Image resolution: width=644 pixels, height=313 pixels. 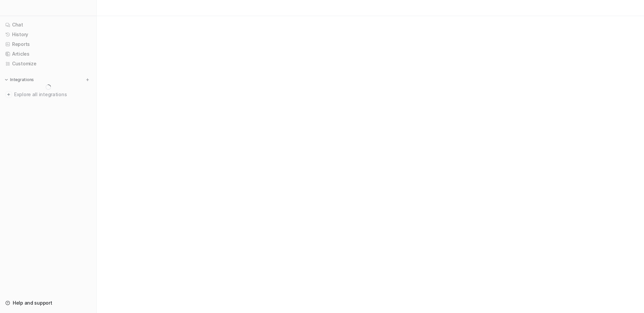 What do you see at coordinates (48, 25) in the screenshot?
I see `a: Chat` at bounding box center [48, 25].